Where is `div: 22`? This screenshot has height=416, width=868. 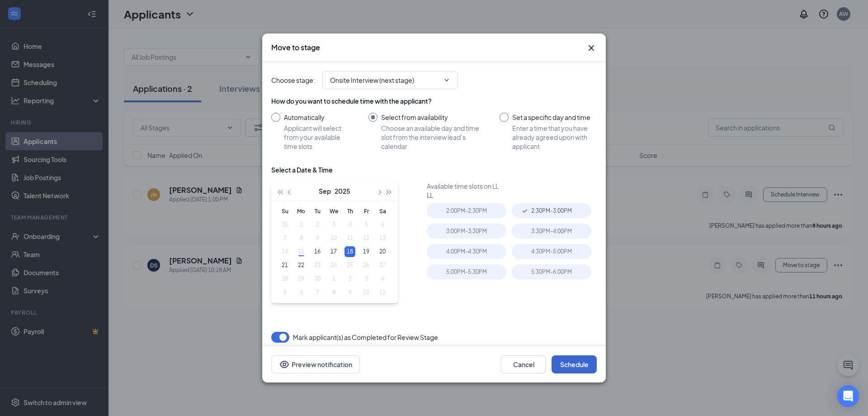 div: 22 is located at coordinates (301, 266).